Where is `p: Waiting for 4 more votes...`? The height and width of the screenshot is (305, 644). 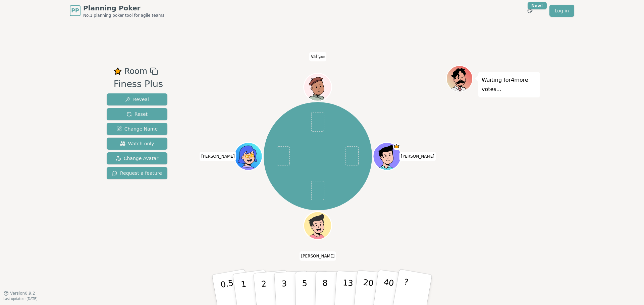 p: Waiting for 4 more votes... is located at coordinates (509, 85).